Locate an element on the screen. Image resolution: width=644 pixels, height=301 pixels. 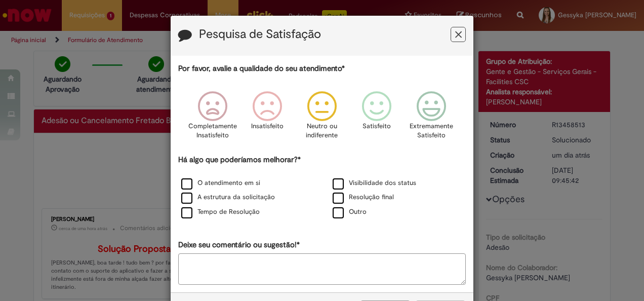
label: Tempo de Resolução is located at coordinates (220, 211).